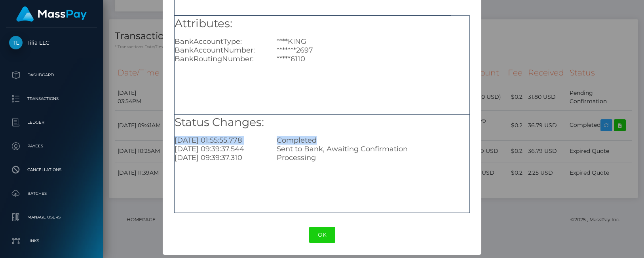 This screenshot has width=644, height=258. I want to click on button: OK, so click(322, 235).